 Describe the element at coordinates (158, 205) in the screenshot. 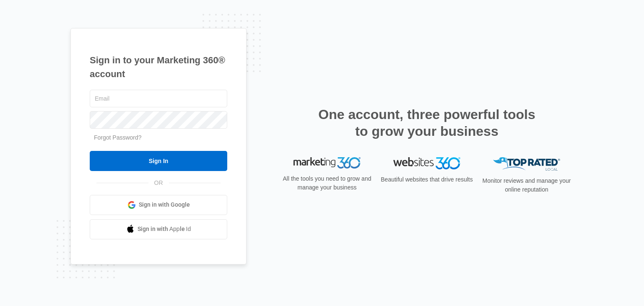

I see `a: Sign in with Google` at that location.